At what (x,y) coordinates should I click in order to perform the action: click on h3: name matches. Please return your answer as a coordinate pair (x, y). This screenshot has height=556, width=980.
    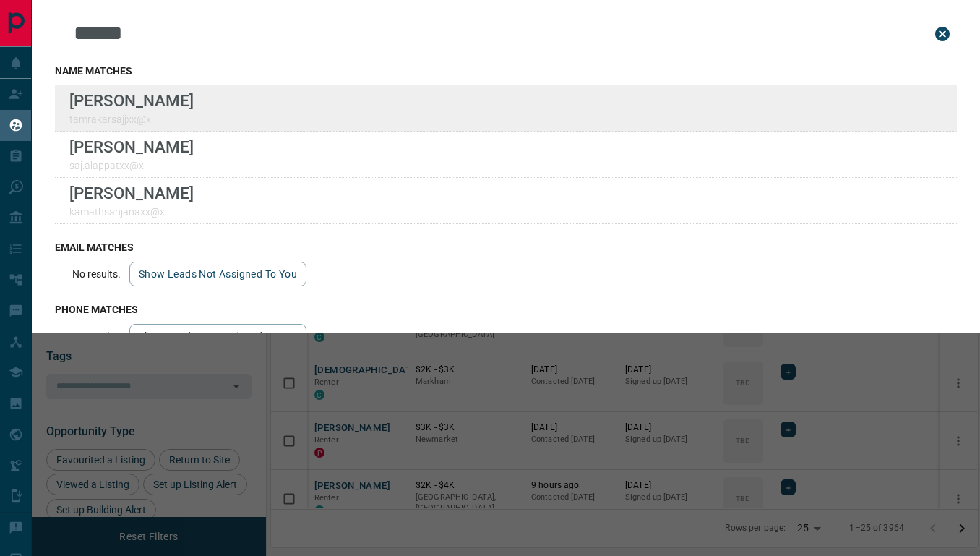
    Looking at the image, I should click on (506, 71).